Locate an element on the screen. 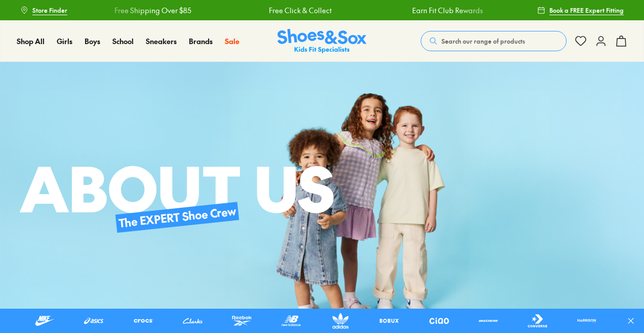  a: Free Shipping Over $85 is located at coordinates (144, 10).